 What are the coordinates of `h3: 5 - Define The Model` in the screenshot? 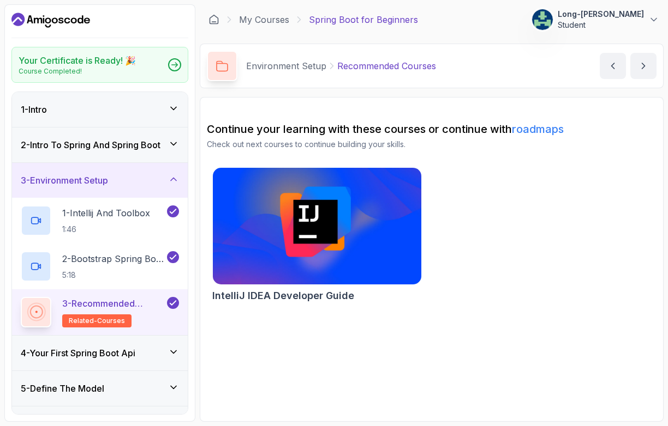 It's located at (62, 389).